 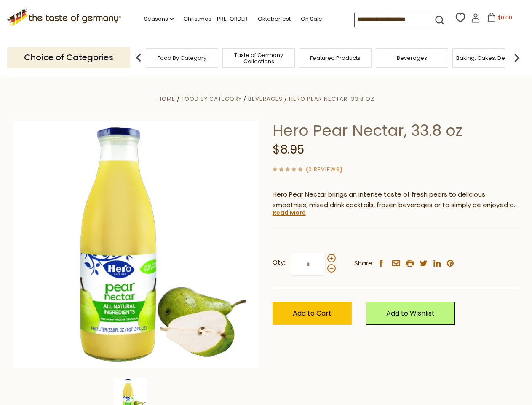 What do you see at coordinates (313, 313) in the screenshot?
I see `button: Add to Cart` at bounding box center [313, 313].